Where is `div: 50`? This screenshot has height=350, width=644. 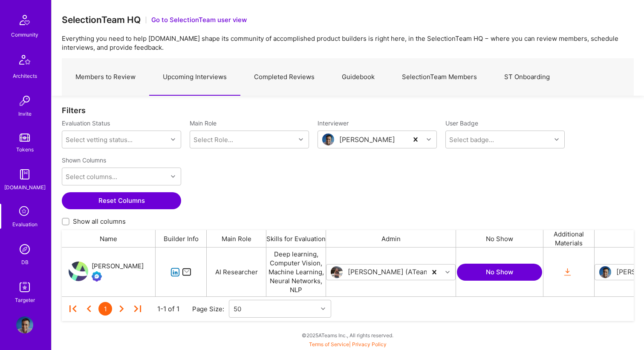 div: 50 is located at coordinates (237, 309).